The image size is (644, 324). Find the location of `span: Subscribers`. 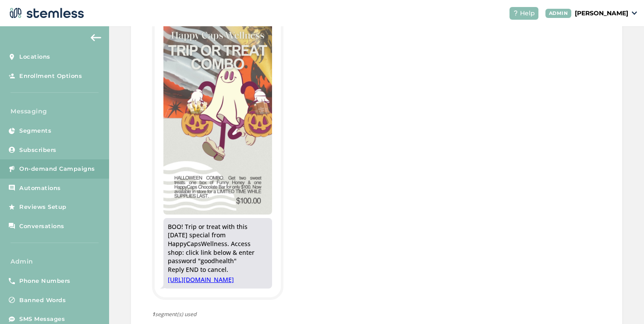

span: Subscribers is located at coordinates (38, 150).